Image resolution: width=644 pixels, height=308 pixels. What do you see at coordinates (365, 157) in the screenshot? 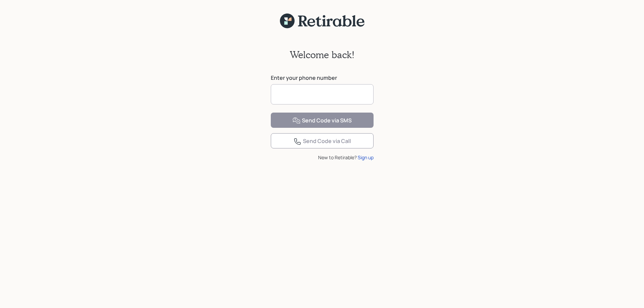
I see `div: Sign up` at bounding box center [365, 157].